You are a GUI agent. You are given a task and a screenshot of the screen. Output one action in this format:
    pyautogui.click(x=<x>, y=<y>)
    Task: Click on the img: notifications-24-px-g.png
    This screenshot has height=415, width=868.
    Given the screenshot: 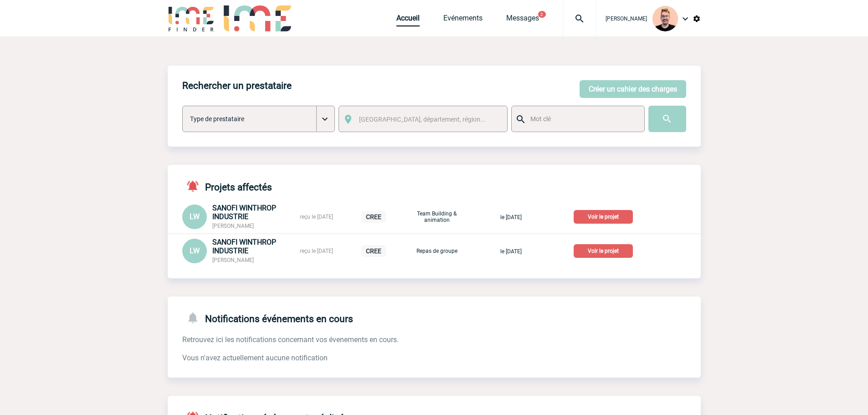 What is the action you would take?
    pyautogui.click(x=196, y=318)
    